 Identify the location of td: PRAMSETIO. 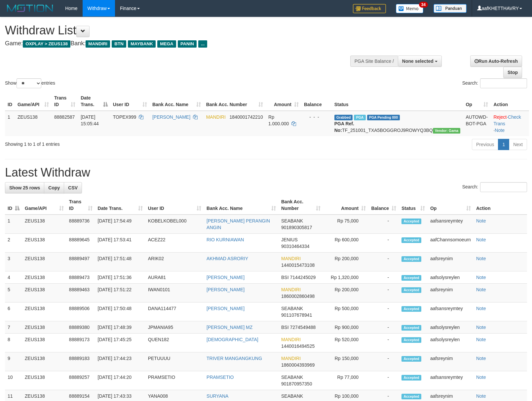
(175, 380).